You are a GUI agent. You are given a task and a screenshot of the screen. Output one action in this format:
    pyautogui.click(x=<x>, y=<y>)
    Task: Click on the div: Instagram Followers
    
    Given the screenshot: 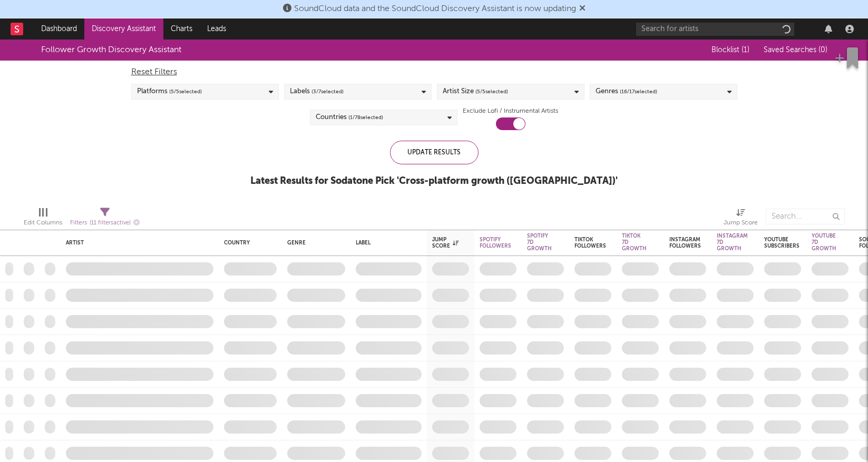 What is the action you would take?
    pyautogui.click(x=686, y=243)
    